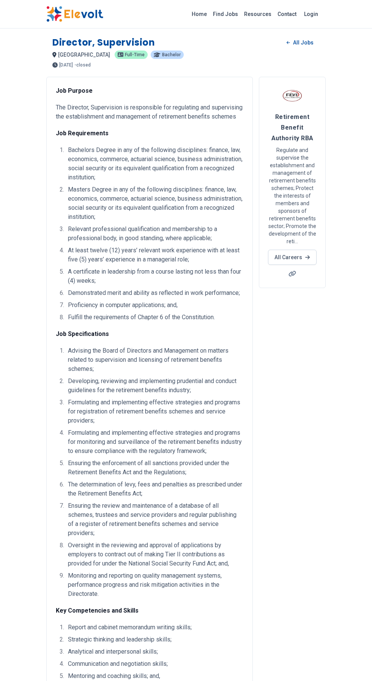 This screenshot has width=372, height=681. What do you see at coordinates (155, 305) in the screenshot?
I see `li: Proficiency in computer applications; and,` at bounding box center [155, 305].